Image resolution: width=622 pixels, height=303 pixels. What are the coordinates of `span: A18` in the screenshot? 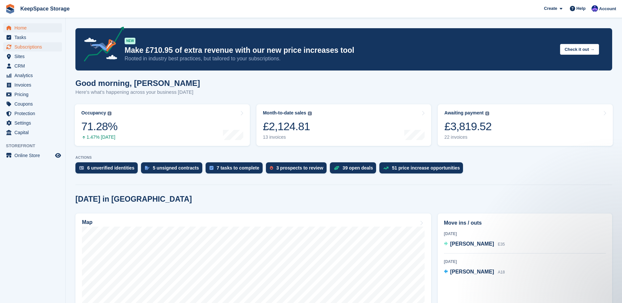 It's located at (501, 272).